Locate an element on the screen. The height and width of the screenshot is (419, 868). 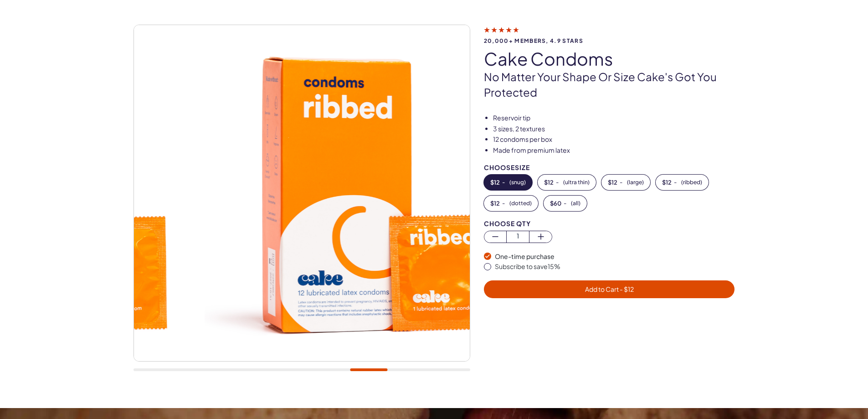
span: ( large ) is located at coordinates (636, 183).